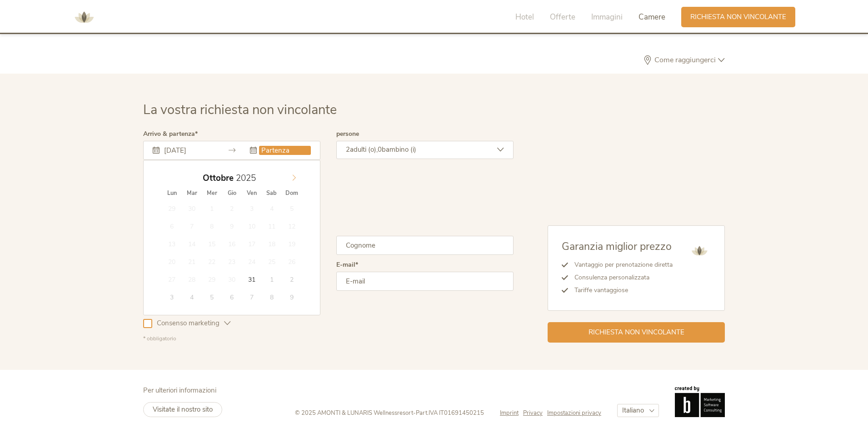 Image resolution: width=868 pixels, height=433 pixels. Describe the element at coordinates (425, 281) in the screenshot. I see `input: E-mail` at that location.